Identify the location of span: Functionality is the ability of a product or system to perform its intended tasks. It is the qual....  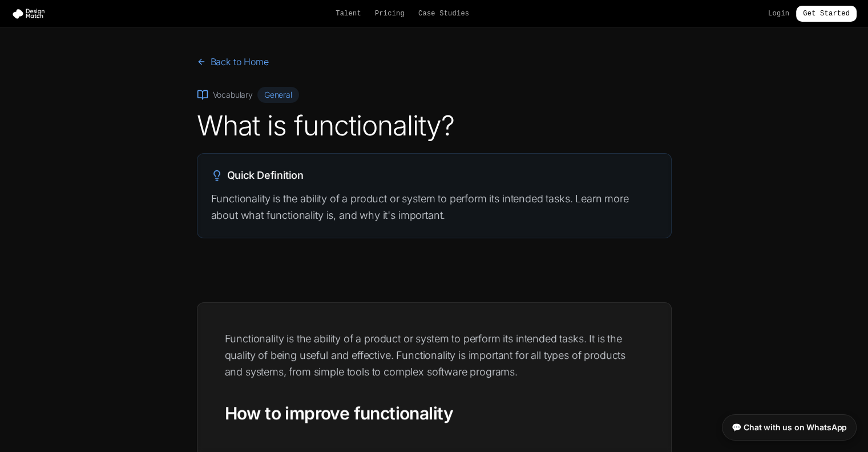
(426, 356).